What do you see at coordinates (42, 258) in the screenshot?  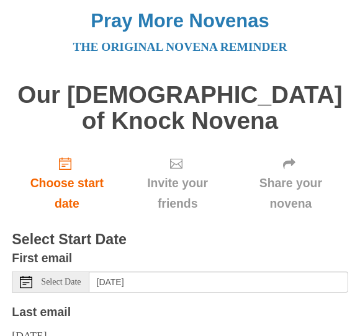 I see `label: First email` at bounding box center [42, 258].